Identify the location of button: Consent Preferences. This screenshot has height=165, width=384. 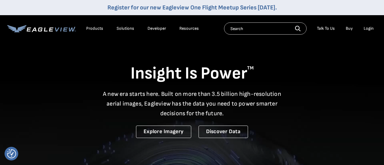
(12, 154).